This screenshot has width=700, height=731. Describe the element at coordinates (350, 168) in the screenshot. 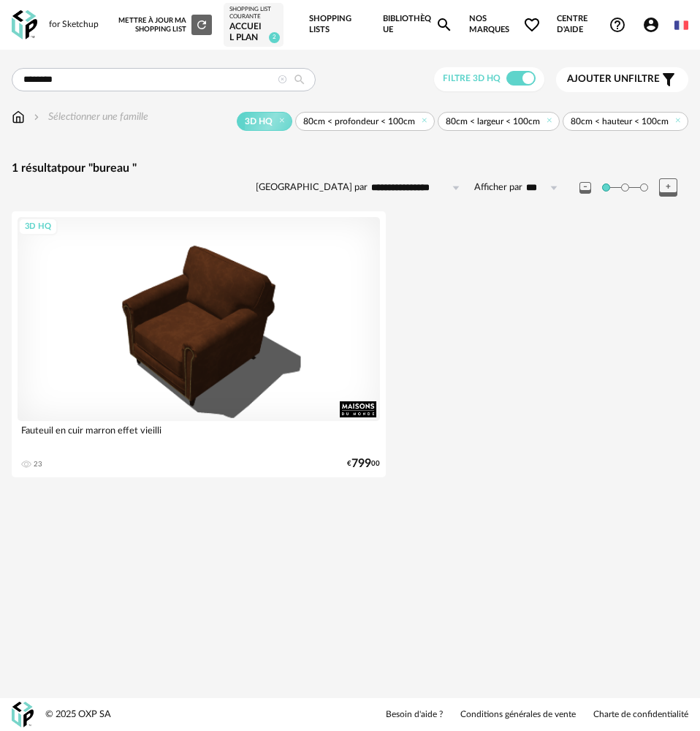

I see `div: 1 résultat` at that location.